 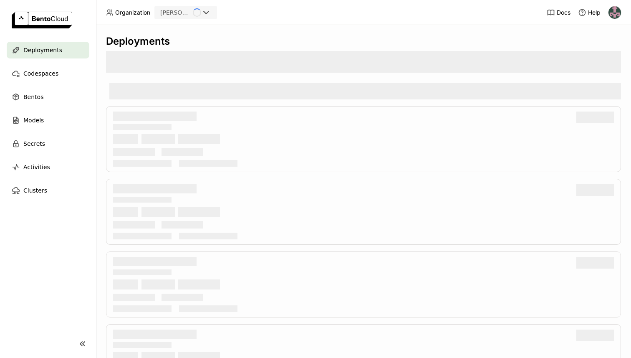 I want to click on span: Docs, so click(x=563, y=13).